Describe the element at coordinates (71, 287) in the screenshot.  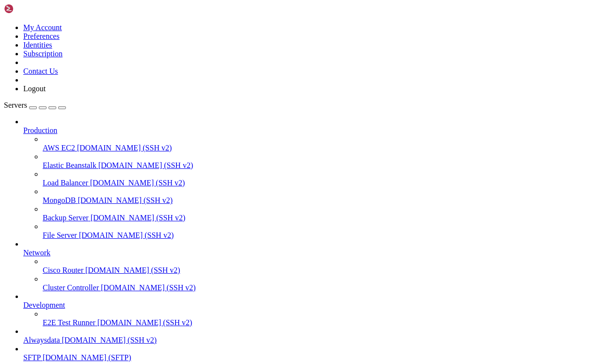
I see `span: Cluster Controller` at that location.